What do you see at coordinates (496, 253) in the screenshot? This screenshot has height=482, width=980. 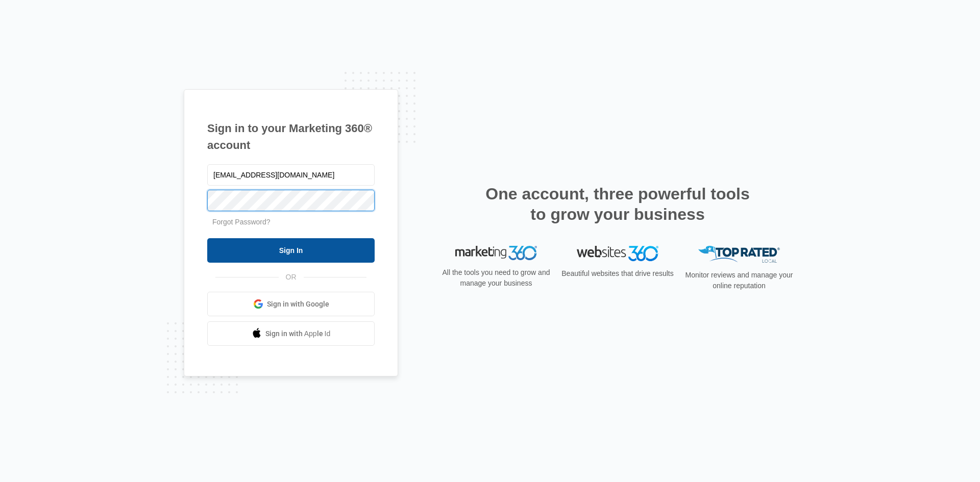 I see `img: Marketing 360` at bounding box center [496, 253].